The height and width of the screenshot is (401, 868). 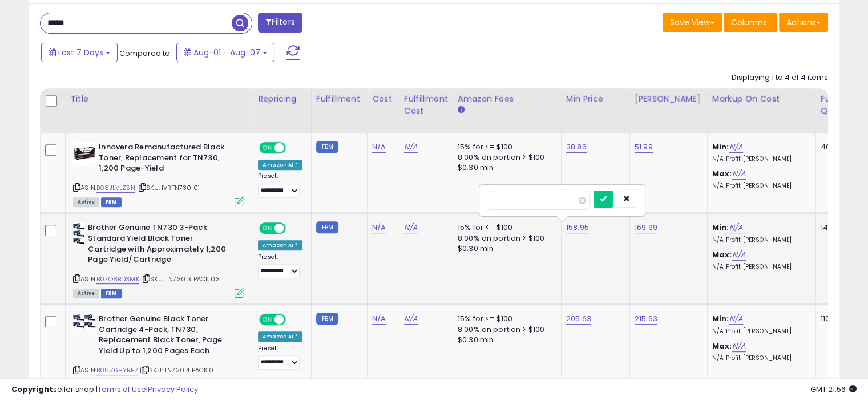 I want to click on button: Last 7 Days, so click(x=79, y=53).